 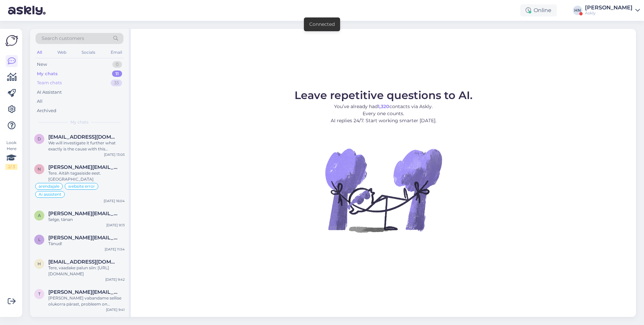 What do you see at coordinates (80, 122) in the screenshot?
I see `span: My chats` at bounding box center [80, 122].